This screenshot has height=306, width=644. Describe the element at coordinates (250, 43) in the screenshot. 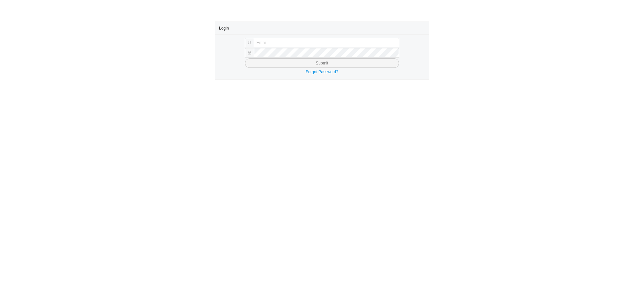

I see `span: user` at that location.